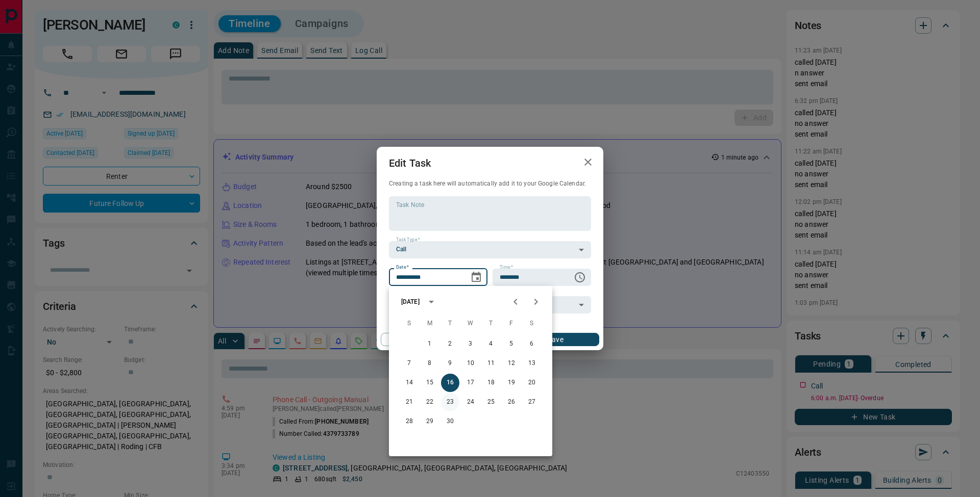 Image resolution: width=980 pixels, height=497 pixels. I want to click on label: Date, so click(402, 267).